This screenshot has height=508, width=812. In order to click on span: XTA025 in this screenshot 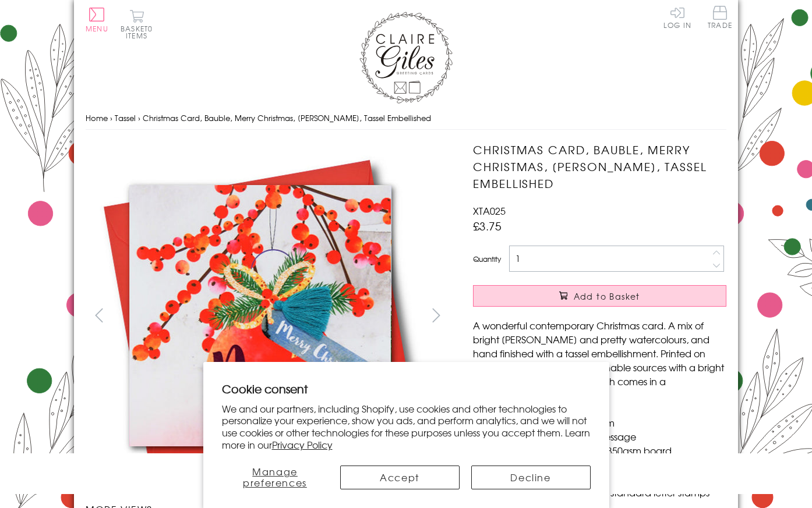, I will do `click(489, 211)`.